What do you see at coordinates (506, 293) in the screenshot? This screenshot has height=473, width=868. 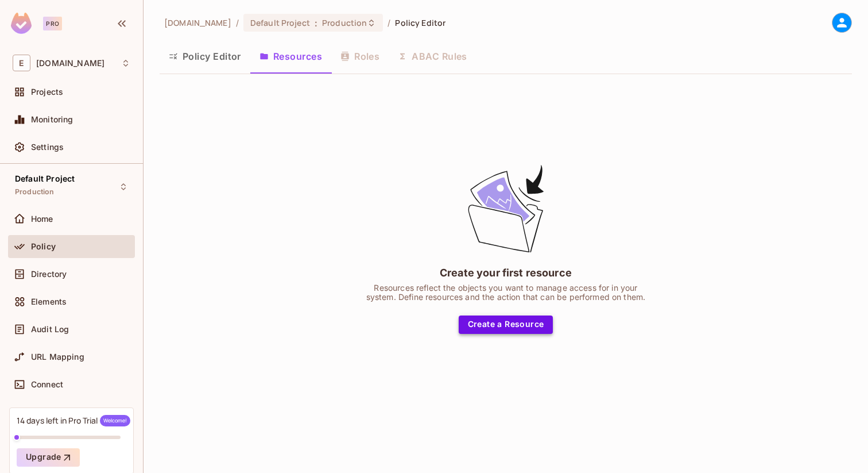 I see `div: Resources reflect the objects you want to manage access for in your system. Define resources and ...` at bounding box center [506, 293].